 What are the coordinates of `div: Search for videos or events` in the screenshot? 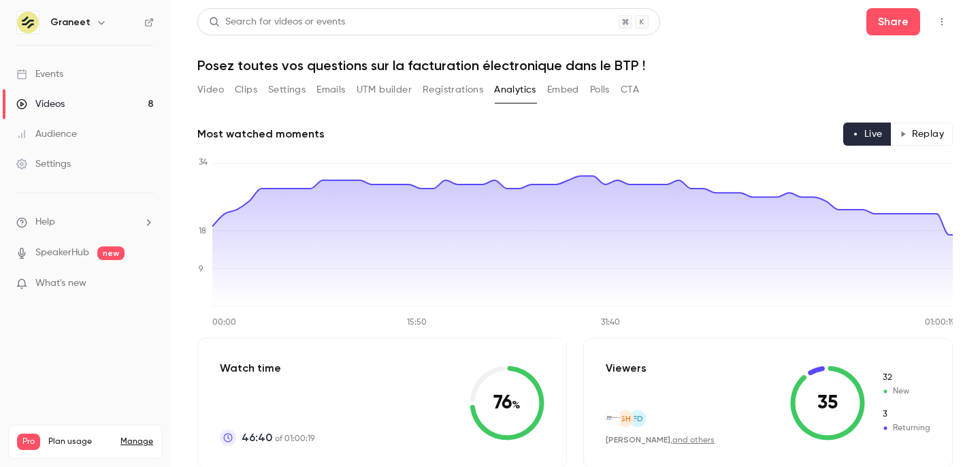 It's located at (277, 22).